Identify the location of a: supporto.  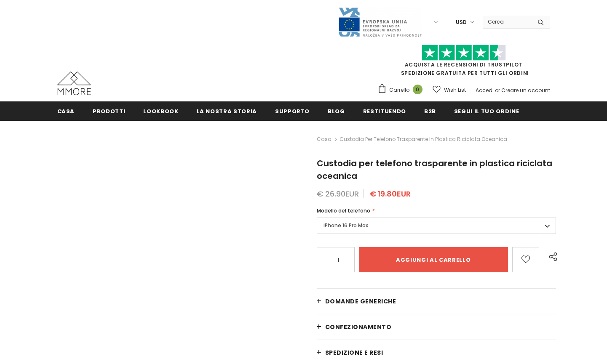
(292, 110).